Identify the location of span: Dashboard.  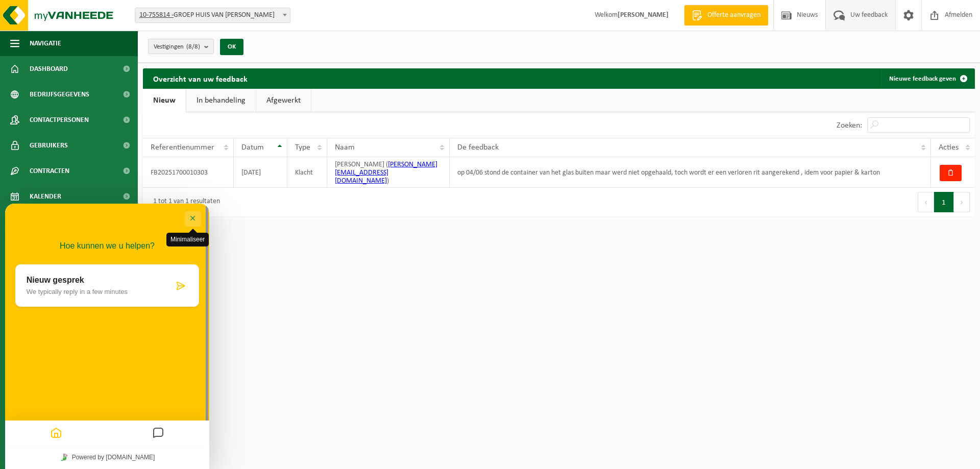
(48, 69).